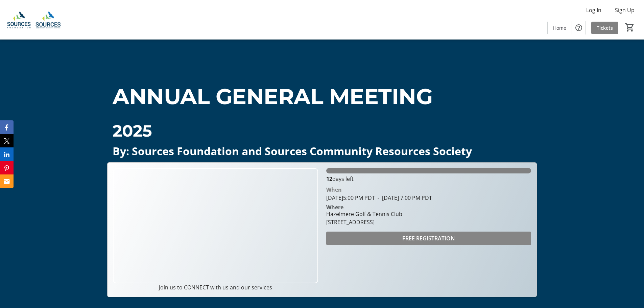  I want to click on div: Where, so click(334, 207).